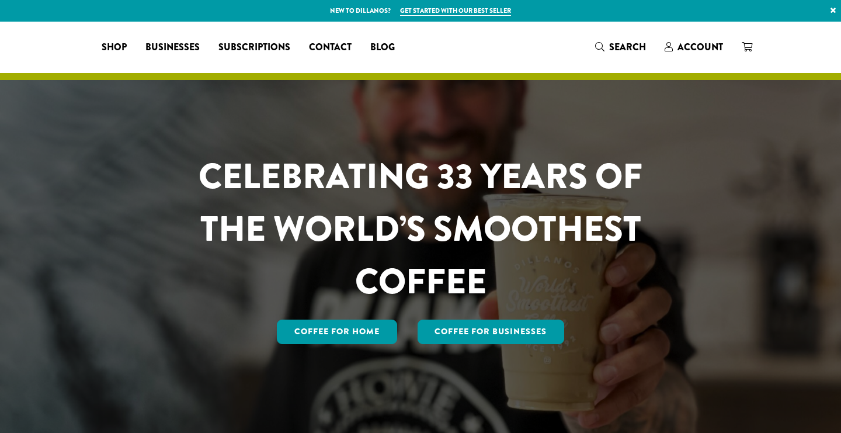 Image resolution: width=841 pixels, height=433 pixels. What do you see at coordinates (420, 229) in the screenshot?
I see `h1: CELEBRATING 33 YEARS OF THE WORLD’S SMOOTHEST COFFEE` at bounding box center [420, 229].